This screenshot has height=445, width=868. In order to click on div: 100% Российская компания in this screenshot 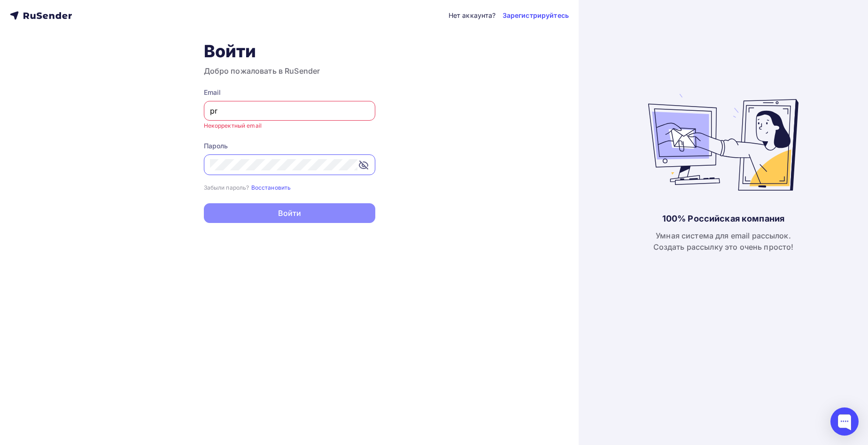, I will do `click(723, 219)`.